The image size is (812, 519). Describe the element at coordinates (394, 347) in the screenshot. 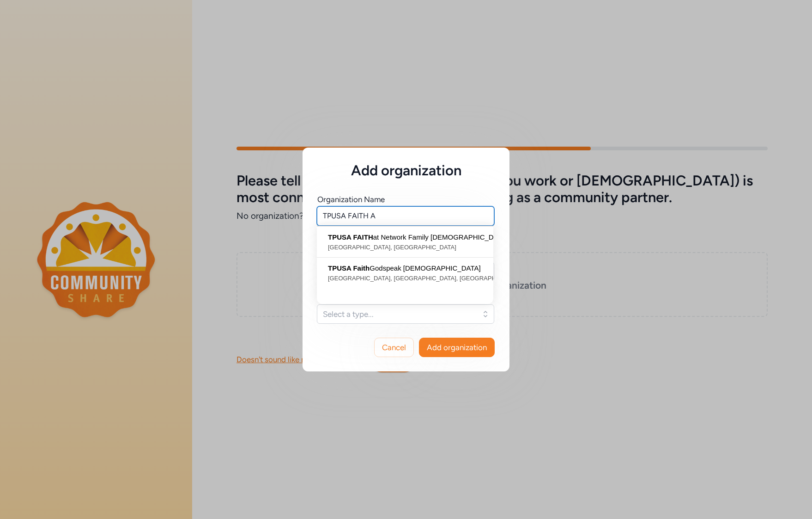

I see `button: Cancel` at that location.